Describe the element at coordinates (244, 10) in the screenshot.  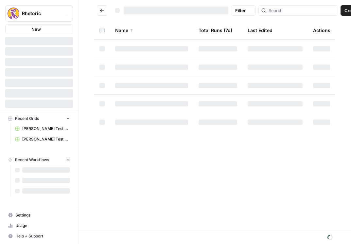
I see `button: Filter` at that location.